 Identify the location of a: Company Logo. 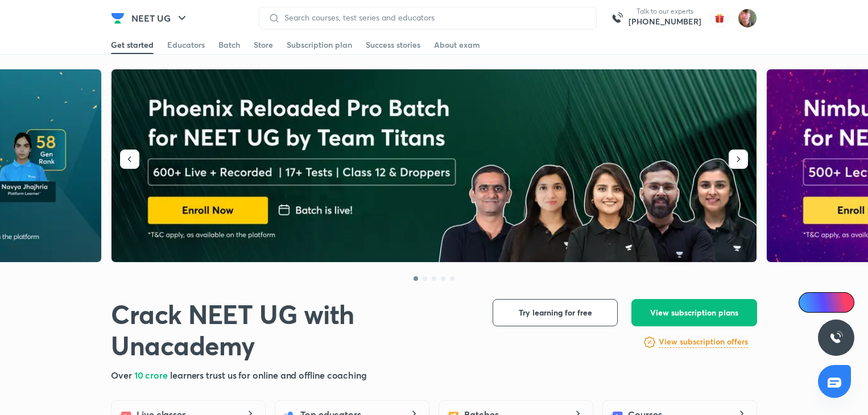
(118, 18).